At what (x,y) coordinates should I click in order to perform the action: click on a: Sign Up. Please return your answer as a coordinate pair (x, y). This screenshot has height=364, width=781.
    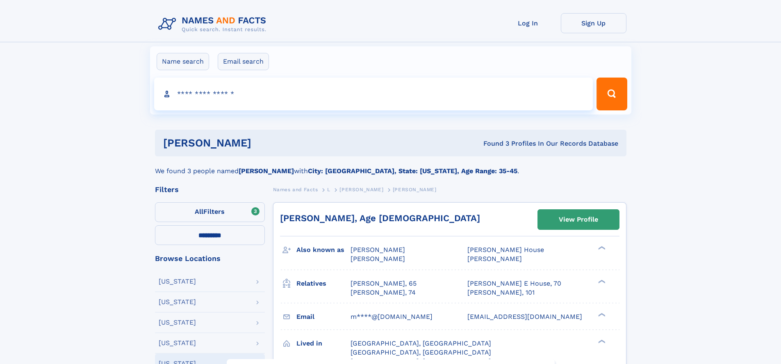
    Looking at the image, I should click on (593, 23).